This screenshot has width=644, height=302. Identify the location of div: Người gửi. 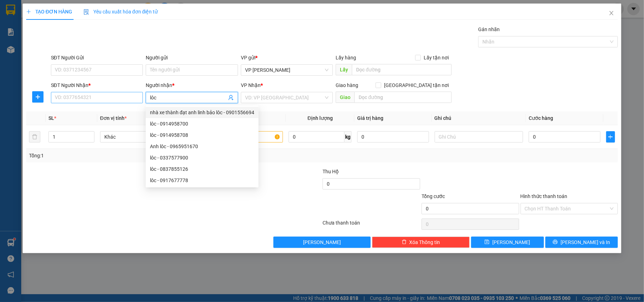
(191, 58).